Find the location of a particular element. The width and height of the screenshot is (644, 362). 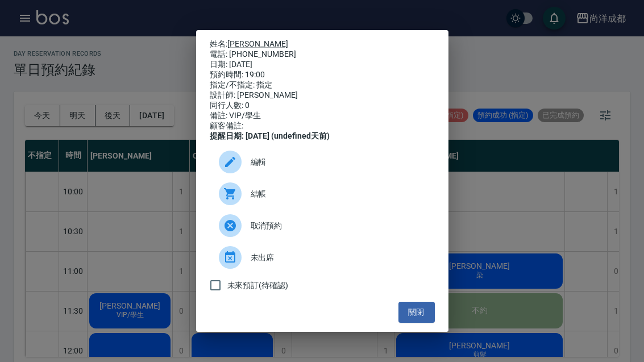

div: 取消預約 is located at coordinates (322, 226).